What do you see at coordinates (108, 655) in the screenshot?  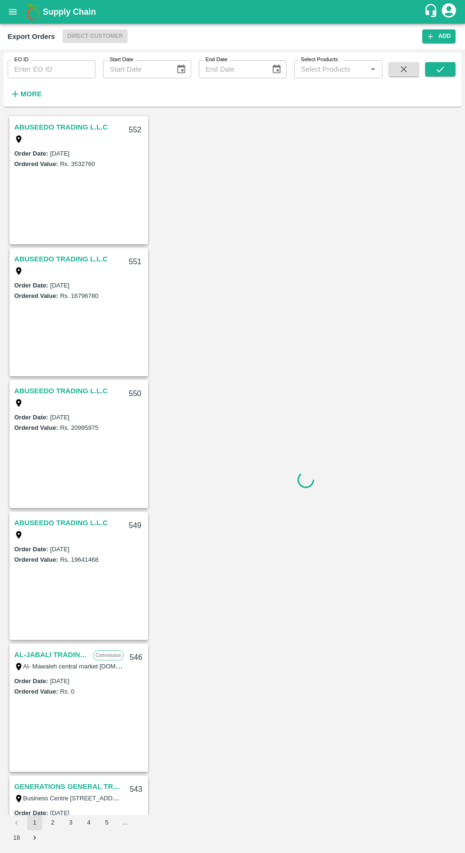 I see `p: Commission` at bounding box center [108, 655].